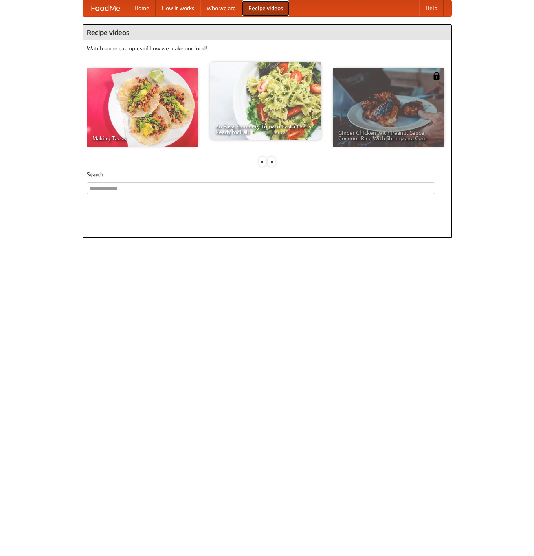  I want to click on span: An Easy, Summery Tomato Pasta That's Ready for Fall, so click(266, 129).